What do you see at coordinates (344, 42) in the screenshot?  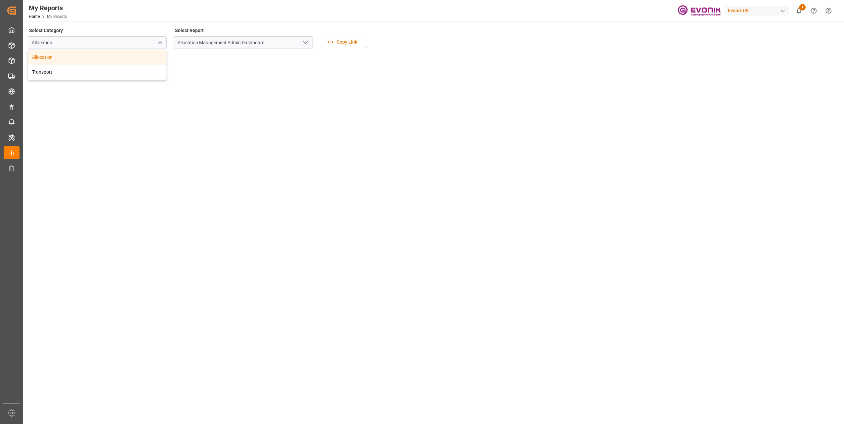 I see `button: Copy Link` at bounding box center [344, 42].